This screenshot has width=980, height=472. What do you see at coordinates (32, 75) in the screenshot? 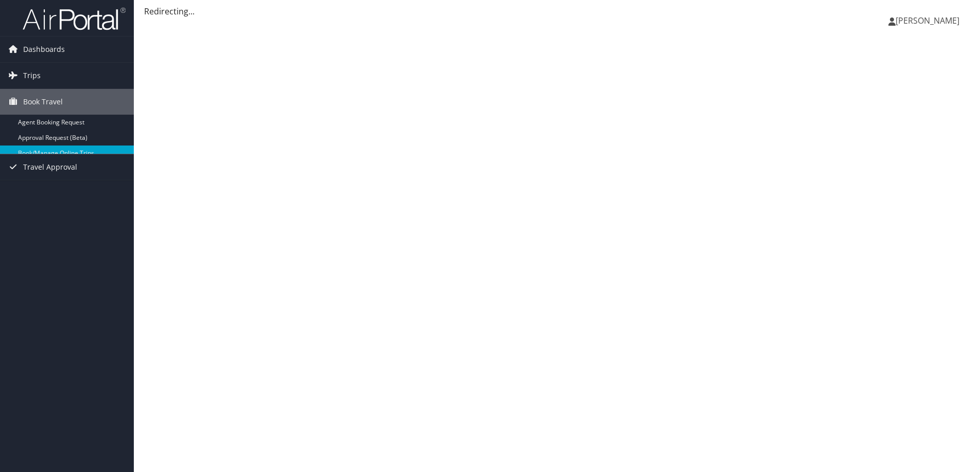
I see `span: Trips` at bounding box center [32, 75].